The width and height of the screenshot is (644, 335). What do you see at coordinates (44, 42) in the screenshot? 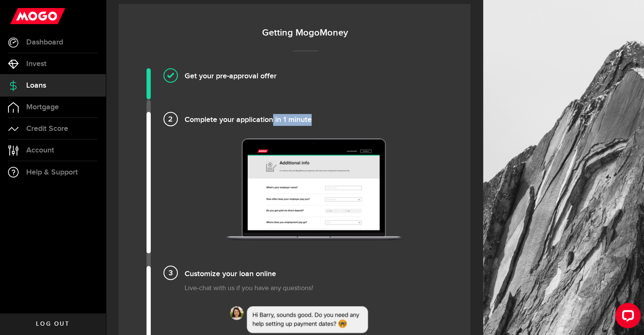
I see `span: Dashboard` at bounding box center [44, 42].